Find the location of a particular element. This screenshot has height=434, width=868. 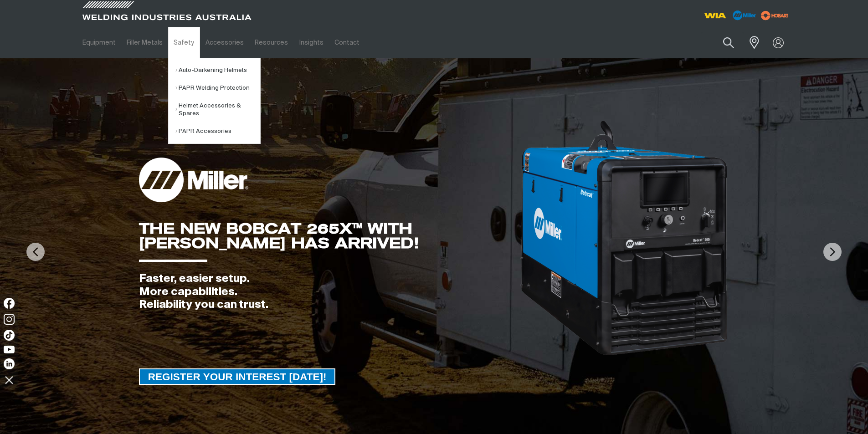

div: Faster, easier setup. More capabilities. Reliability you can trust. is located at coordinates (329, 292).